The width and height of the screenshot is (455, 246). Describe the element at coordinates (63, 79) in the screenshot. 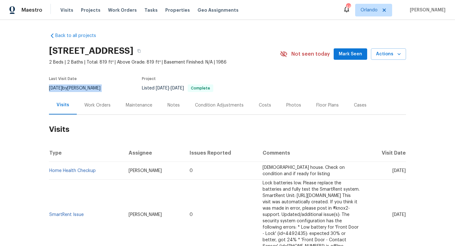

I see `span: Last Visit Date` at that location.